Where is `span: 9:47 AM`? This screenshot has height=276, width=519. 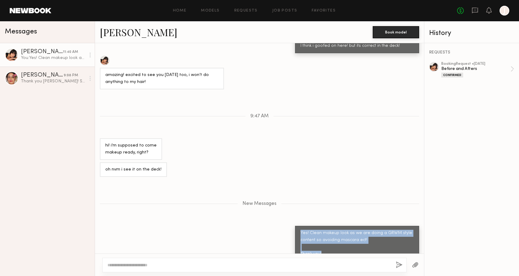
span: 9:47 AM is located at coordinates (260, 116).